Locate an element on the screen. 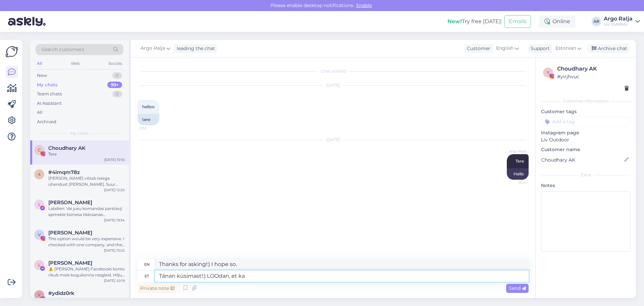 Image resolution: width=644 pixels, height=306 pixels. input: Add a tag is located at coordinates (586, 122).